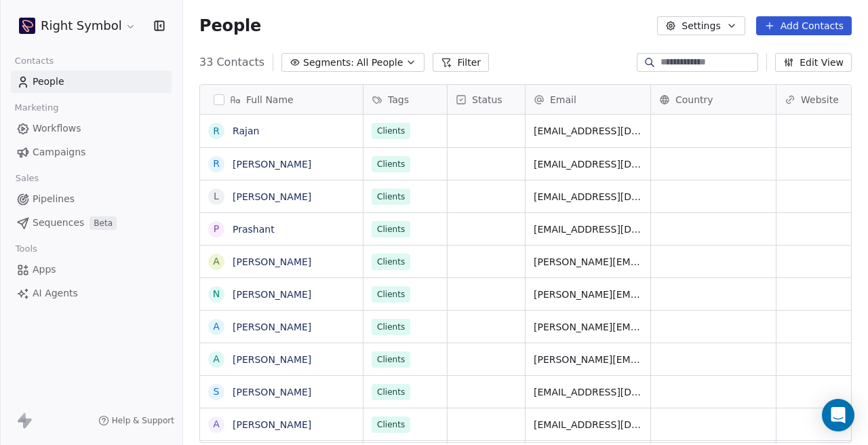 The image size is (868, 445). Describe the element at coordinates (91, 152) in the screenshot. I see `a: Campaigns` at that location.